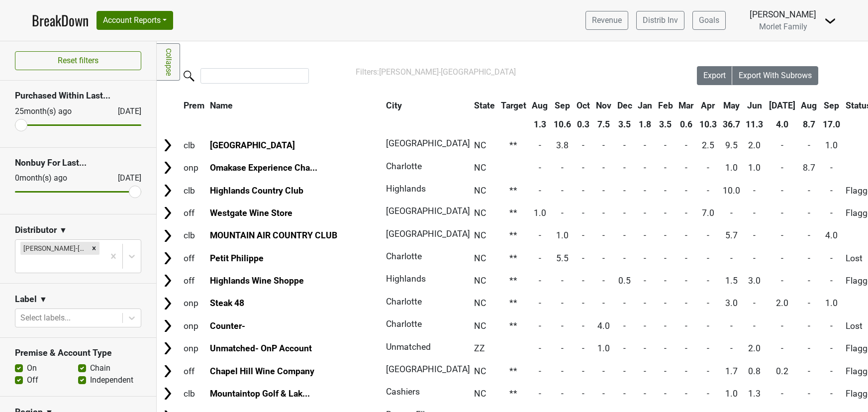  I want to click on td: clb, so click(194, 393).